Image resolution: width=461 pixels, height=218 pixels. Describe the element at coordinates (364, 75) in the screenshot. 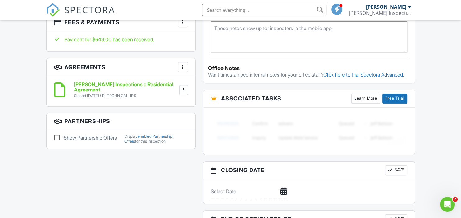

I see `a: Click here to trial Spectora Advanced.` at that location.